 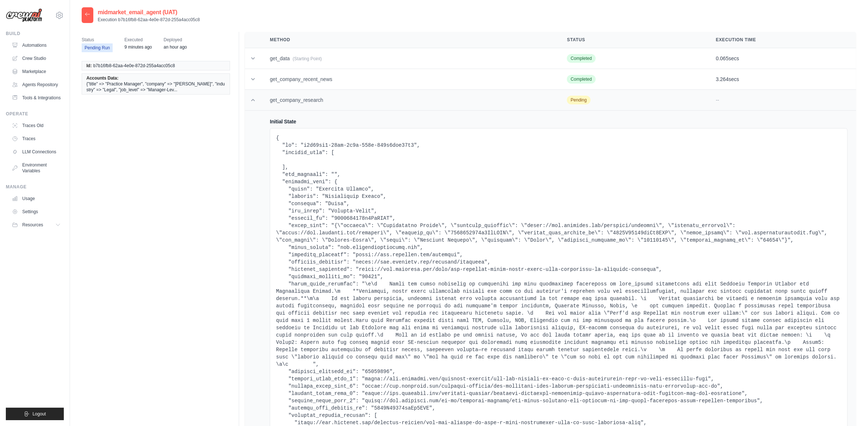 What do you see at coordinates (307, 59) in the screenshot?
I see `span: (Starting Point)` at bounding box center [307, 59].